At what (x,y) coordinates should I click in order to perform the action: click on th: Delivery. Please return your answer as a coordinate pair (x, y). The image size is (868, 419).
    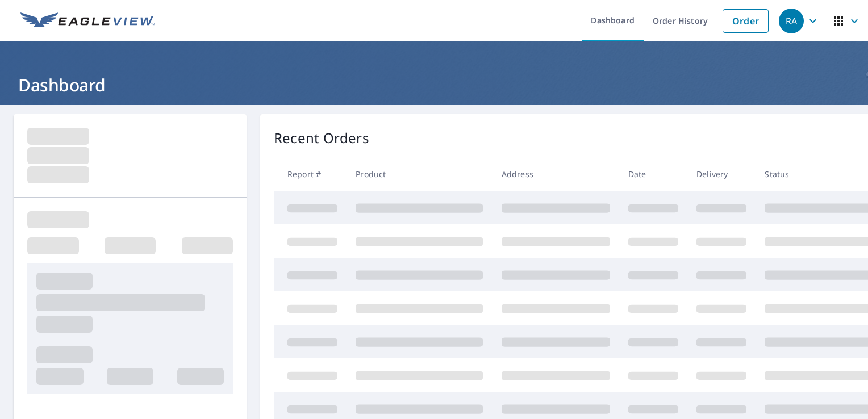
    Looking at the image, I should click on (722, 174).